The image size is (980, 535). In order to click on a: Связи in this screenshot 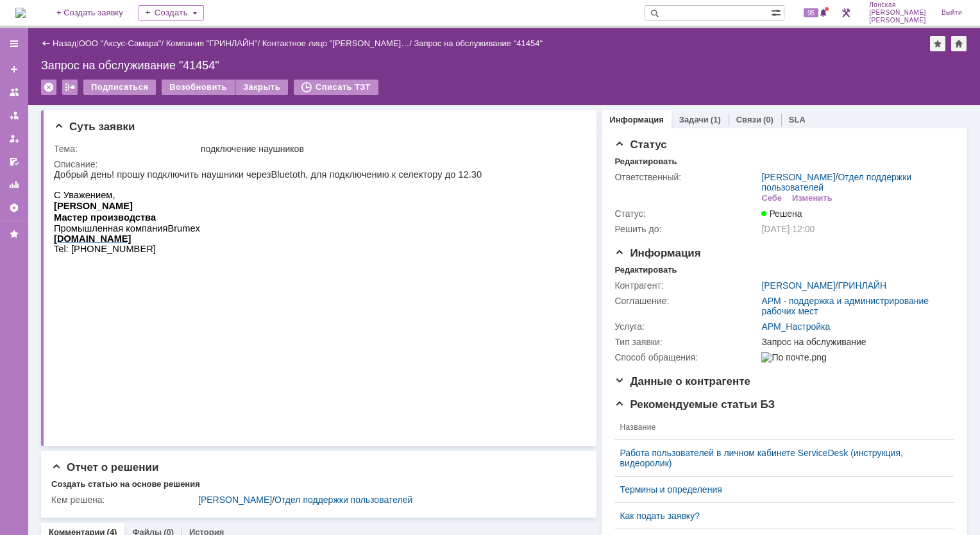, I will do `click(748, 119)`.